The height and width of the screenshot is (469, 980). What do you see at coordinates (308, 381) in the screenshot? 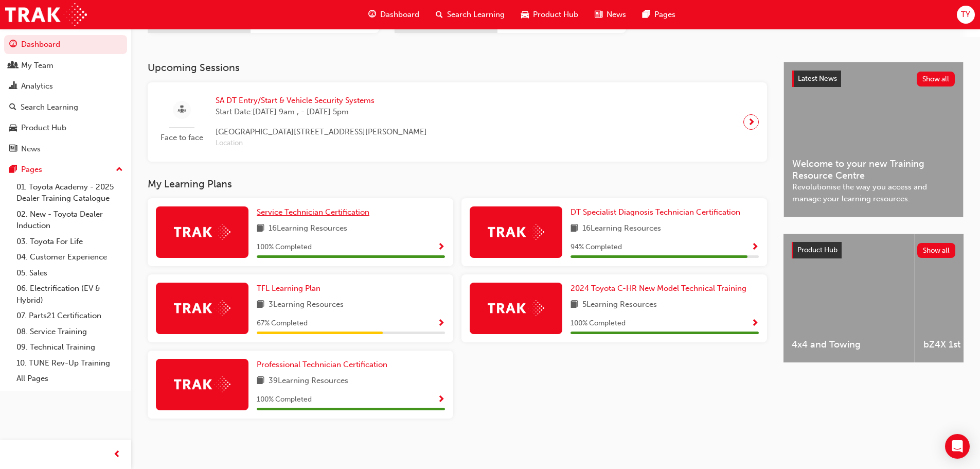
I see `span: 39 Learning Resources` at bounding box center [308, 381].